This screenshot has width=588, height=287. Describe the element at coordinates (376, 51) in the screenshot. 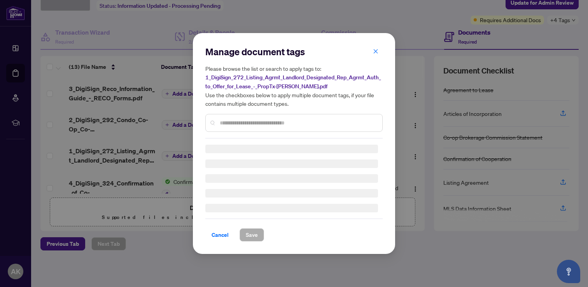

I see `span: close` at that location.